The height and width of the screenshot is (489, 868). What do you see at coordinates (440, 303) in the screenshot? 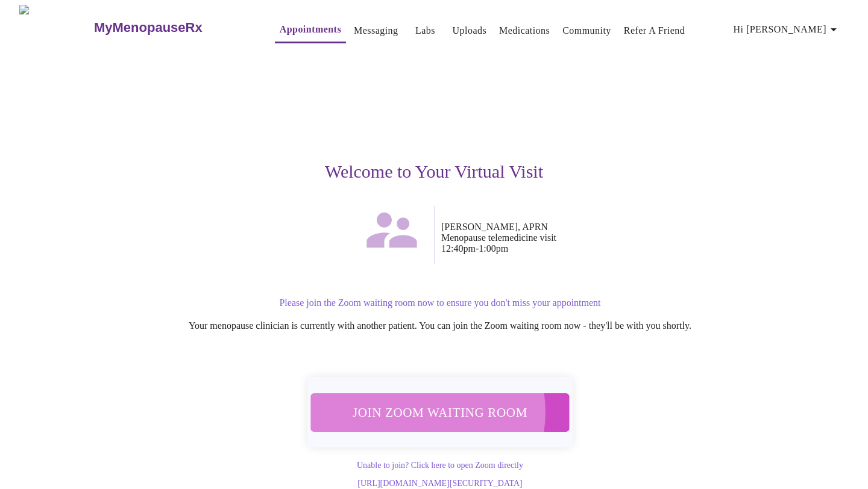
I see `p: Please join the Zoom waiting room now to ensure you don't miss your appointment` at bounding box center [440, 303].